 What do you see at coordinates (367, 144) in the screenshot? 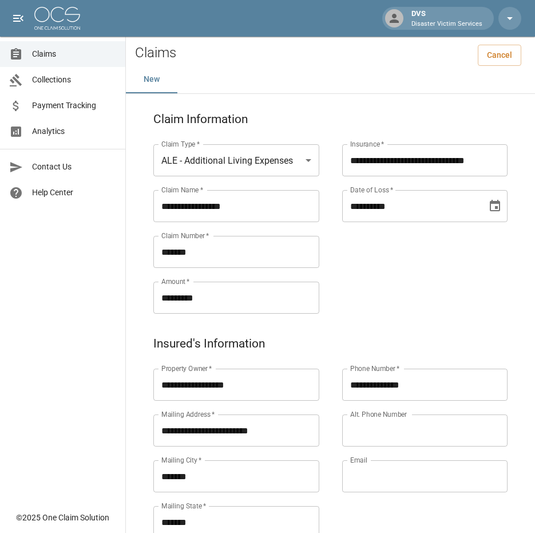
I see `label: Insurance` at bounding box center [367, 144].